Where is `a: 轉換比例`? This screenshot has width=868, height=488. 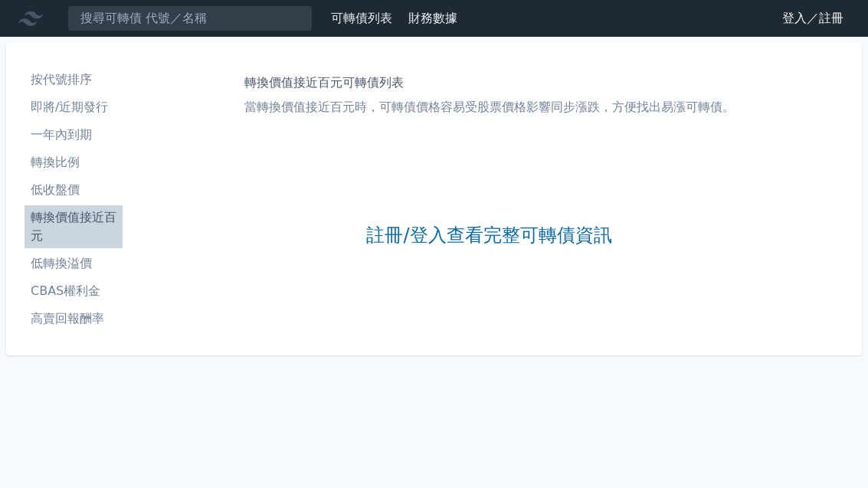 a: 轉換比例 is located at coordinates (73, 162).